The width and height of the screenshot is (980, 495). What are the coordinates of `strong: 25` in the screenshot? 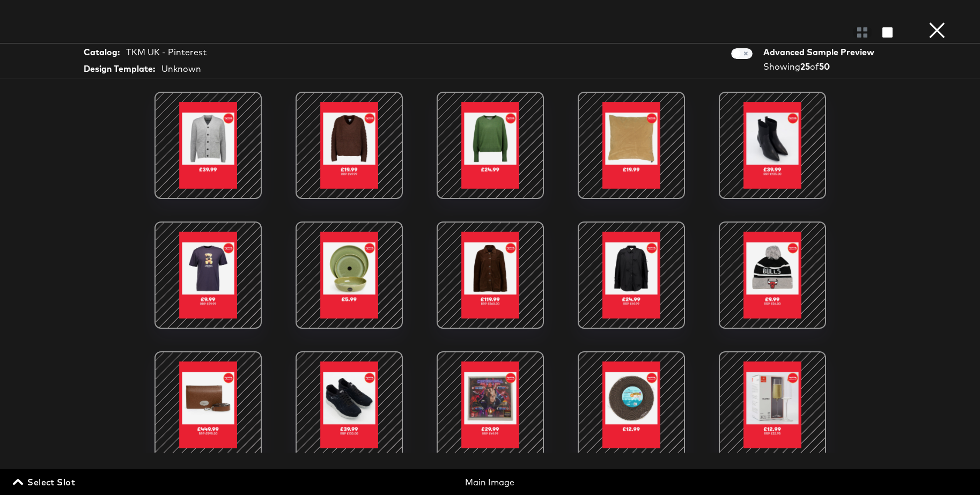 It's located at (805, 67).